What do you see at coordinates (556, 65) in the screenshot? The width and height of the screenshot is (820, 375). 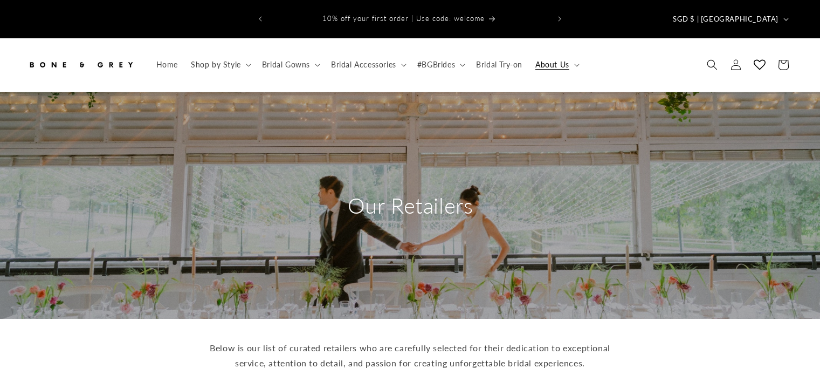 I see `summary: About Us` at bounding box center [556, 65].